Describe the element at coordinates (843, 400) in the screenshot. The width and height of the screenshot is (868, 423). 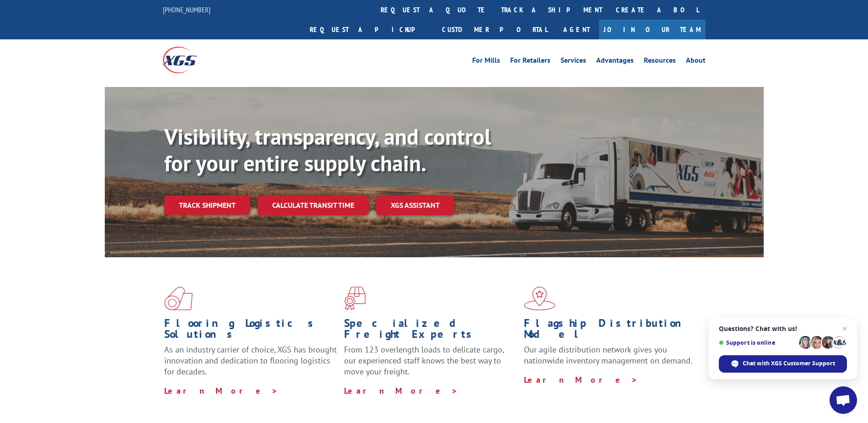
I see `a: Open chat` at that location.